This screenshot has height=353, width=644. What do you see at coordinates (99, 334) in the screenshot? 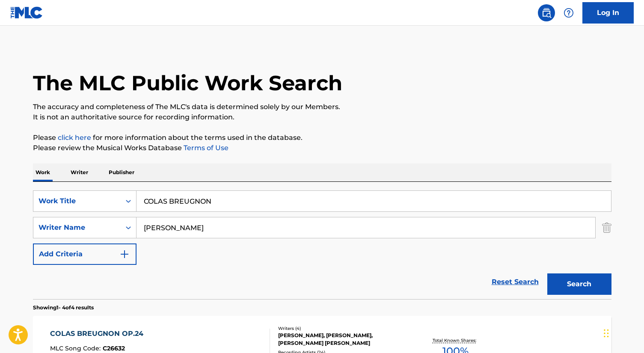
I see `div: COLAS BREUGNON OP.24` at bounding box center [99, 334].